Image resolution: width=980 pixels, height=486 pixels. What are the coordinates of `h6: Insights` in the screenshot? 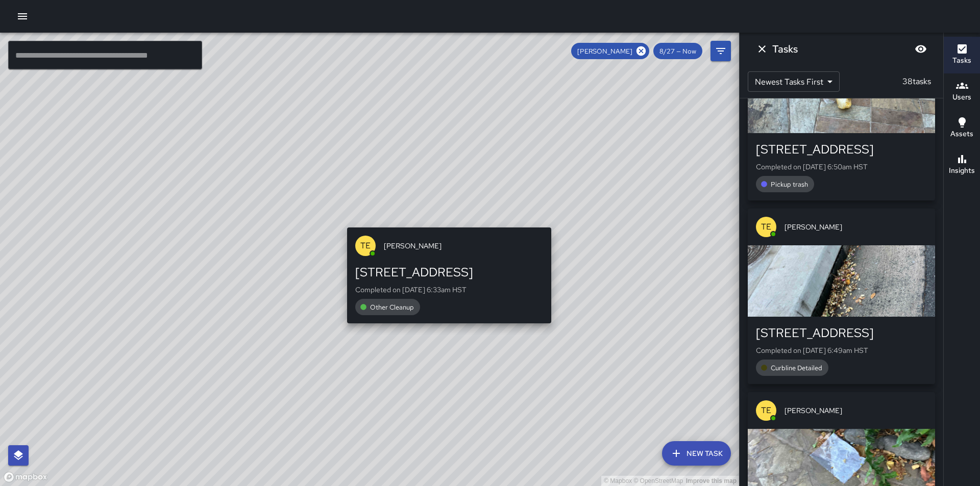 It's located at (961, 171).